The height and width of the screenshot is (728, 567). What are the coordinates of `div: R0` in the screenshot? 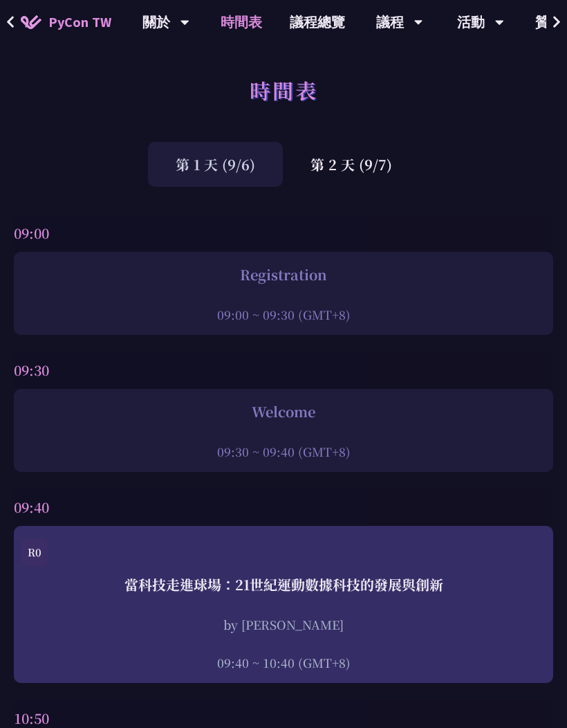 It's located at (35, 552).